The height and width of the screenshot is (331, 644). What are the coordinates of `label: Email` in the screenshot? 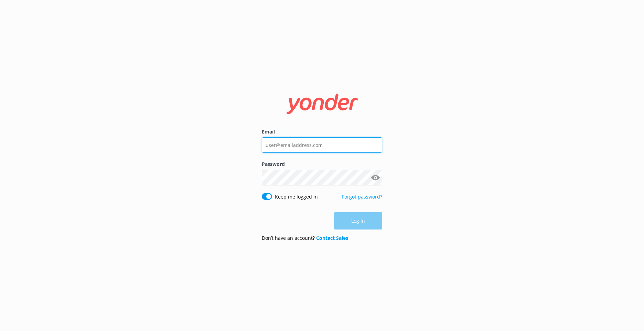 It's located at (322, 132).